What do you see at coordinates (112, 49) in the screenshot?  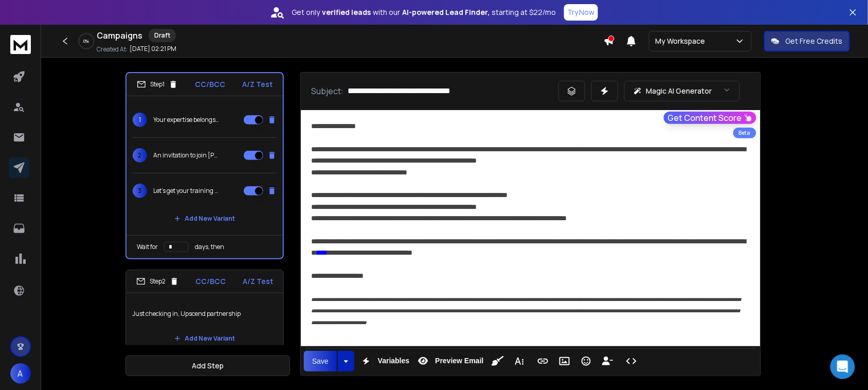 I see `p: Created At:` at bounding box center [112, 49].